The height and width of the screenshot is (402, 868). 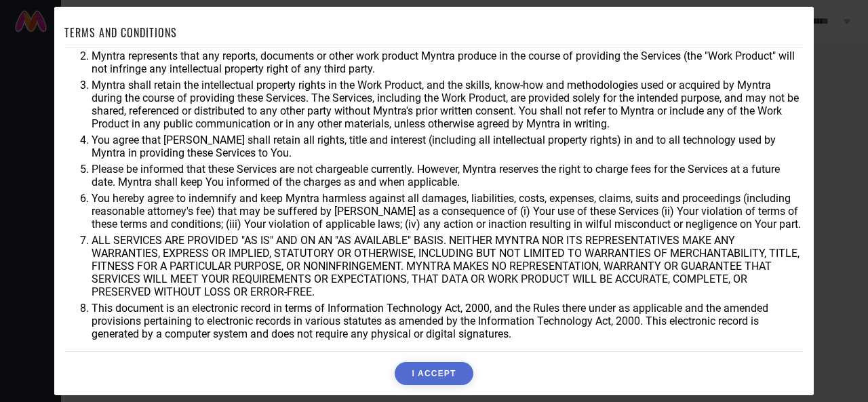 I want to click on h1: TERMS AND CONDITIONS, so click(x=121, y=33).